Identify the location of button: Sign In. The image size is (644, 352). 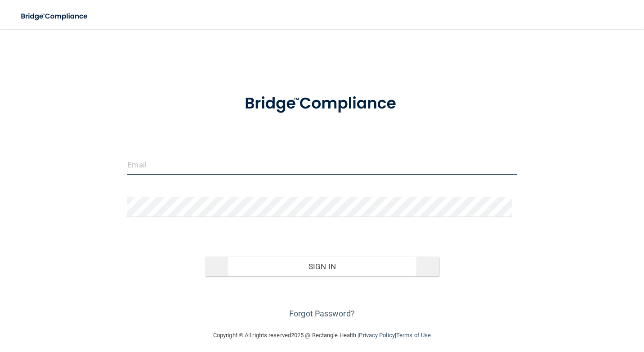
(322, 267).